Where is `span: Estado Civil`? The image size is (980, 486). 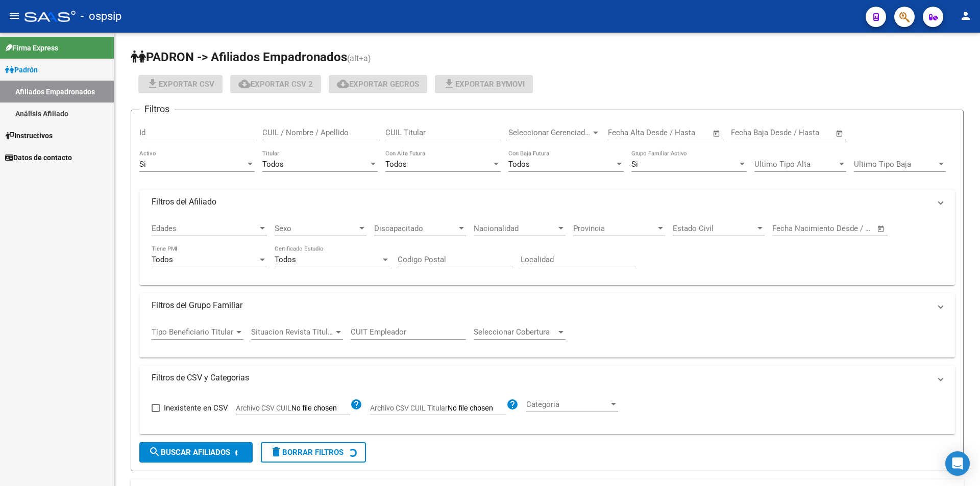 span: Estado Civil is located at coordinates (714, 229).